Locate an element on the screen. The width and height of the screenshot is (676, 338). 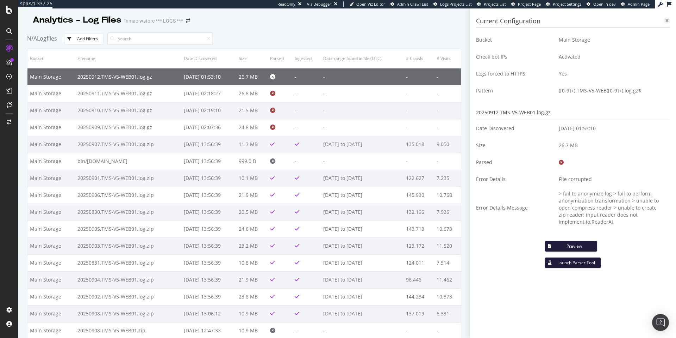
td: 11,462 is located at coordinates (448, 279).